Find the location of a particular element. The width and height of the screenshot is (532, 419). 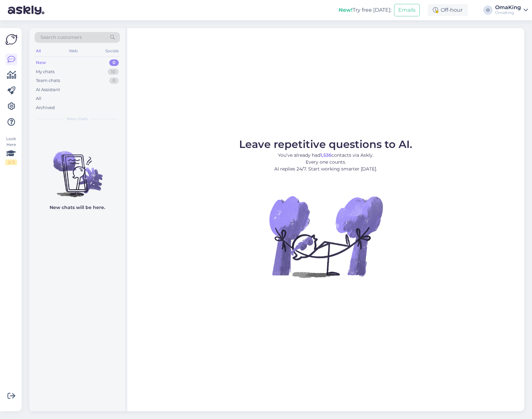

div: Socials is located at coordinates (112, 51).